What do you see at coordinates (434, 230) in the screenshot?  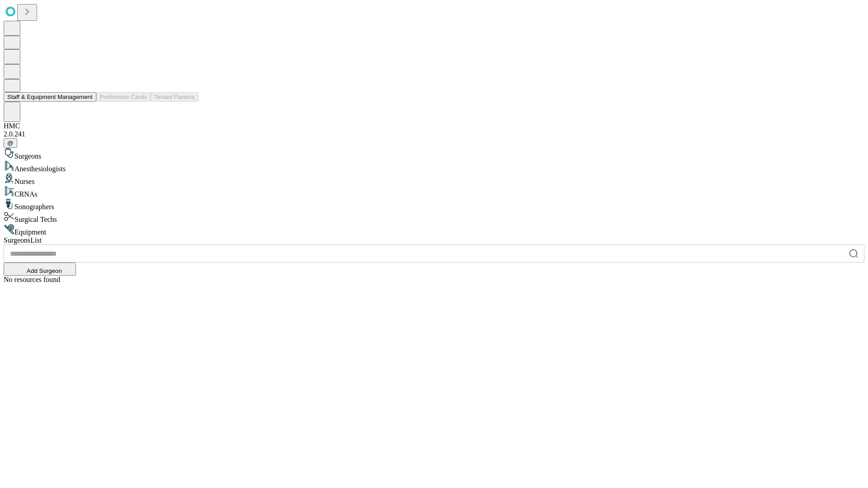 I see `div: Equipment` at bounding box center [434, 230].